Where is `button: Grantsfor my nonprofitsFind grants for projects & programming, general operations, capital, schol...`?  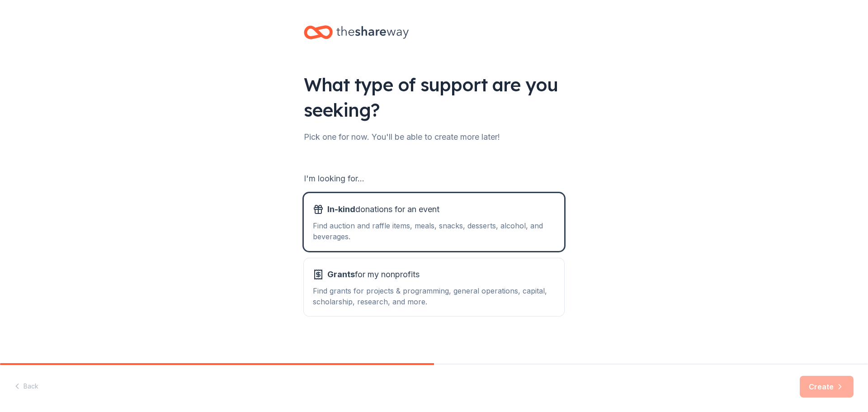 button: Grantsfor my nonprofitsFind grants for projects & programming, general operations, capital, schol... is located at coordinates (434, 287).